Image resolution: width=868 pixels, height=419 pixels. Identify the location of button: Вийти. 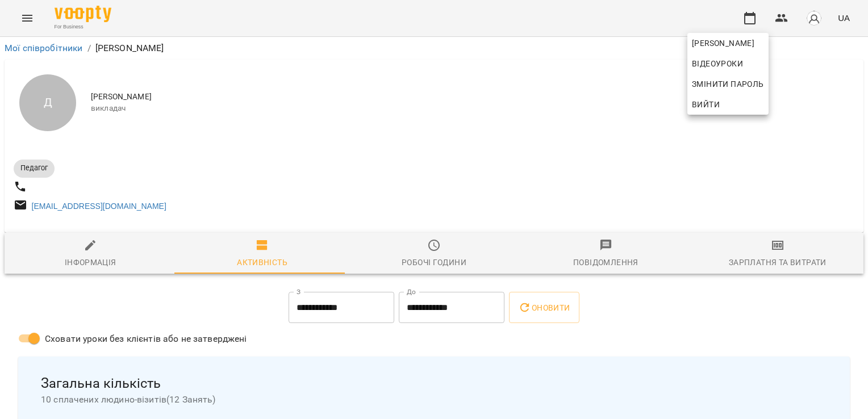
(728, 105).